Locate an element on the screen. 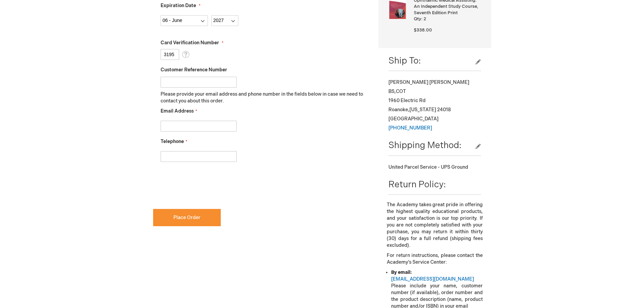 This screenshot has width=644, height=308. span: Card Verification Number is located at coordinates (190, 43).